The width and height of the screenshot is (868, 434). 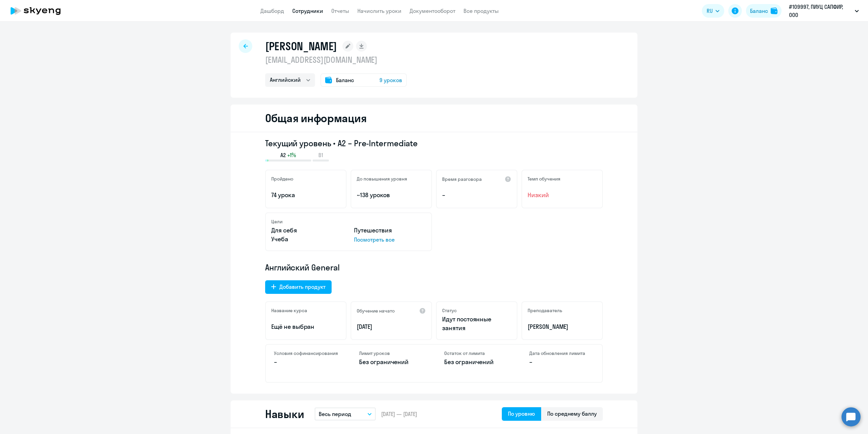 I want to click on h5: Преподаватель, so click(x=545, y=310).